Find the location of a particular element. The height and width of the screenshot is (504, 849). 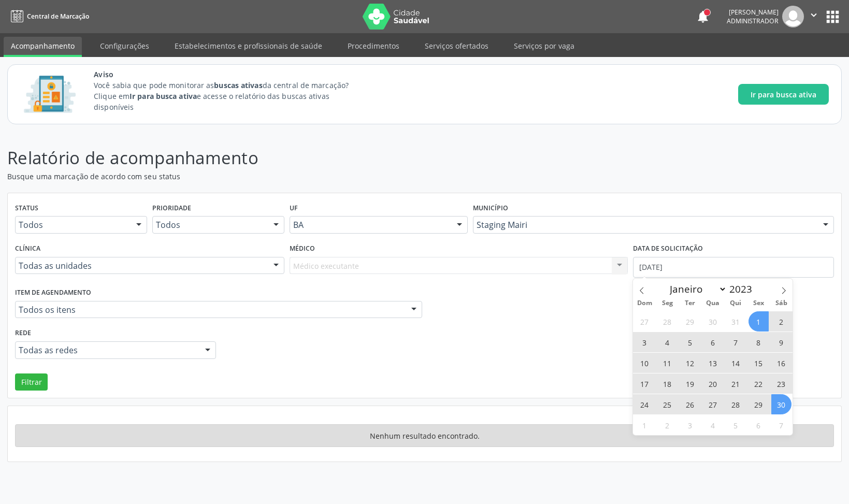

span: Sex is located at coordinates (759, 303).